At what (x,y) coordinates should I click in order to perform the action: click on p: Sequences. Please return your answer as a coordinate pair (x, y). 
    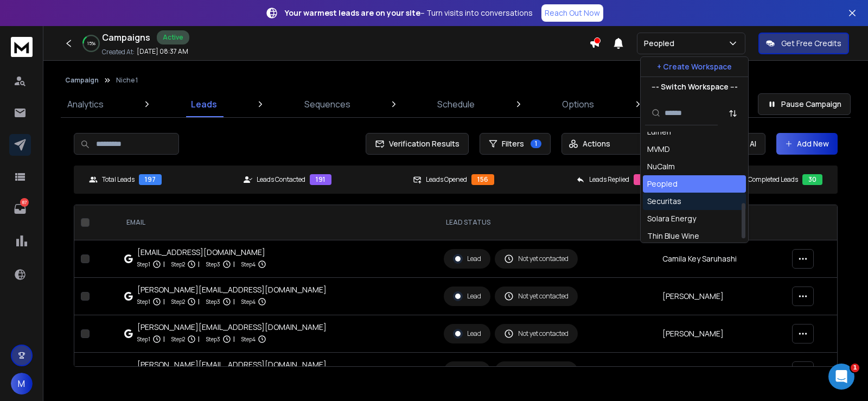
    Looking at the image, I should click on (327, 104).